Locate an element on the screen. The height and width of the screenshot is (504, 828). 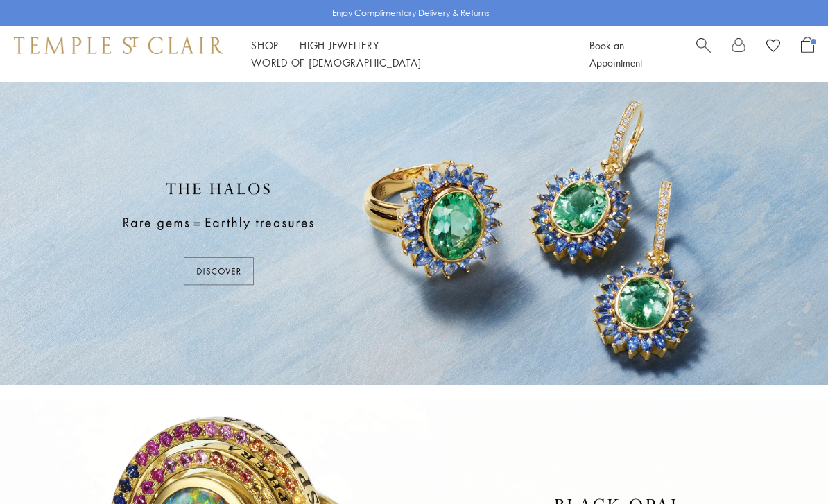
a: Search is located at coordinates (703, 54).